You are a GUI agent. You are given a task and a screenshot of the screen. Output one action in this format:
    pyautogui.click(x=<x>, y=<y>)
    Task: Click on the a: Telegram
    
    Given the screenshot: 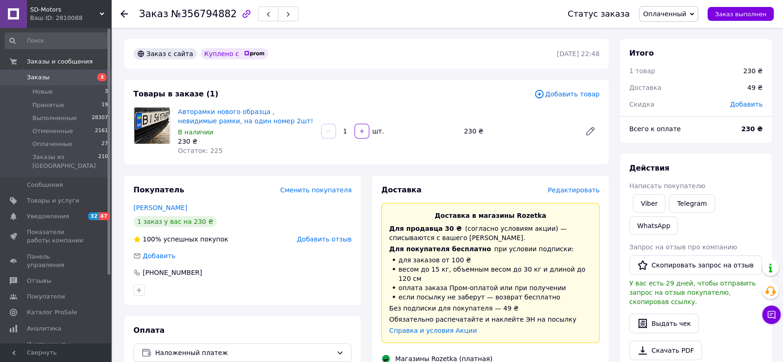 What is the action you would take?
    pyautogui.click(x=691, y=203)
    